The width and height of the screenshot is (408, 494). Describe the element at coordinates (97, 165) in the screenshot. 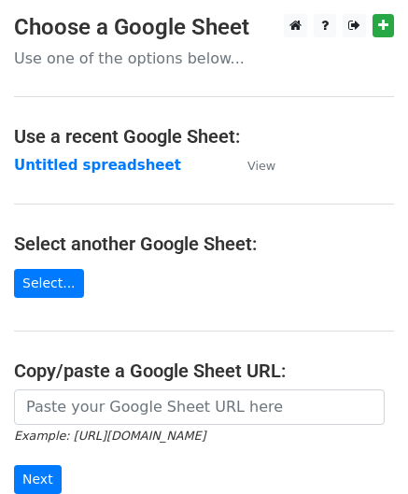

I see `strong: Untitled spreadsheet` at that location.